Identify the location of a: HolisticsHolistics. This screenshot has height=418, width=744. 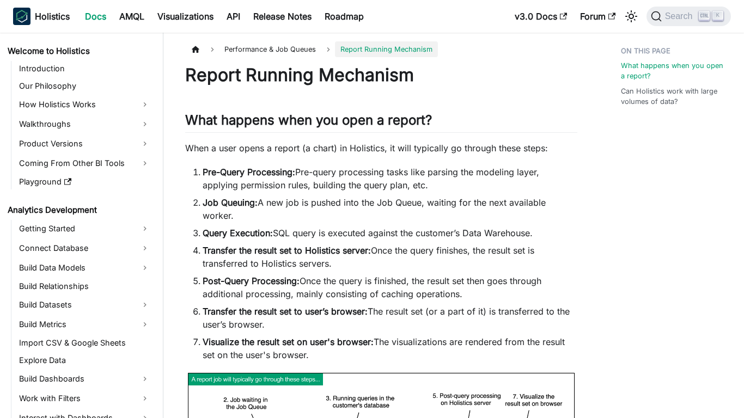
(41, 16).